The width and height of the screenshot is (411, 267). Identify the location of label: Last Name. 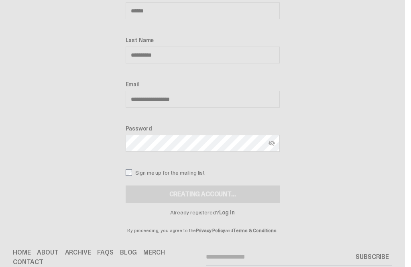
(203, 40).